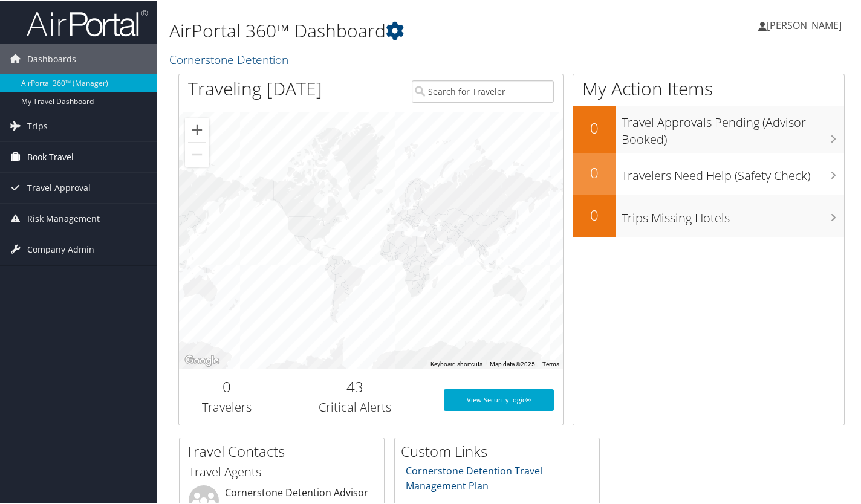 This screenshot has width=861, height=504. What do you see at coordinates (60, 248) in the screenshot?
I see `span: Company Admin` at bounding box center [60, 248].